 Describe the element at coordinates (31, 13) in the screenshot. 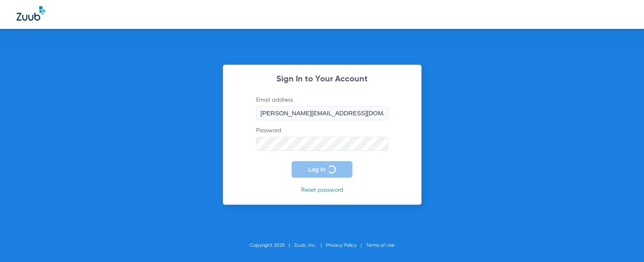

I see `img: Zuub Logo` at that location.